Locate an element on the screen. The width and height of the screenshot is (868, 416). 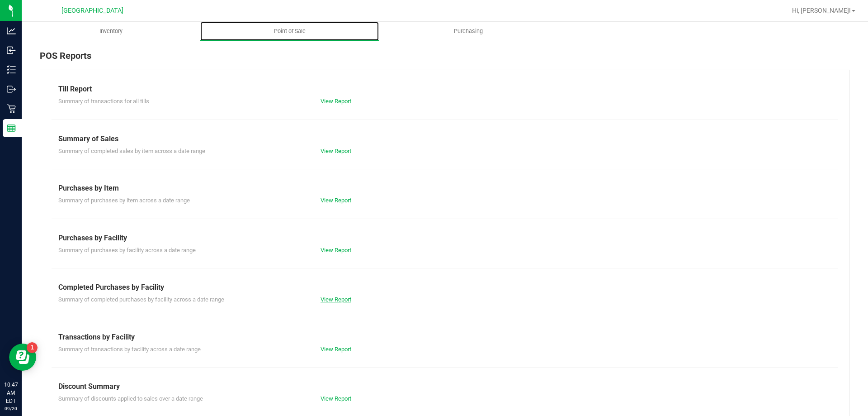
inline-svg: Inventory is located at coordinates (11, 70).